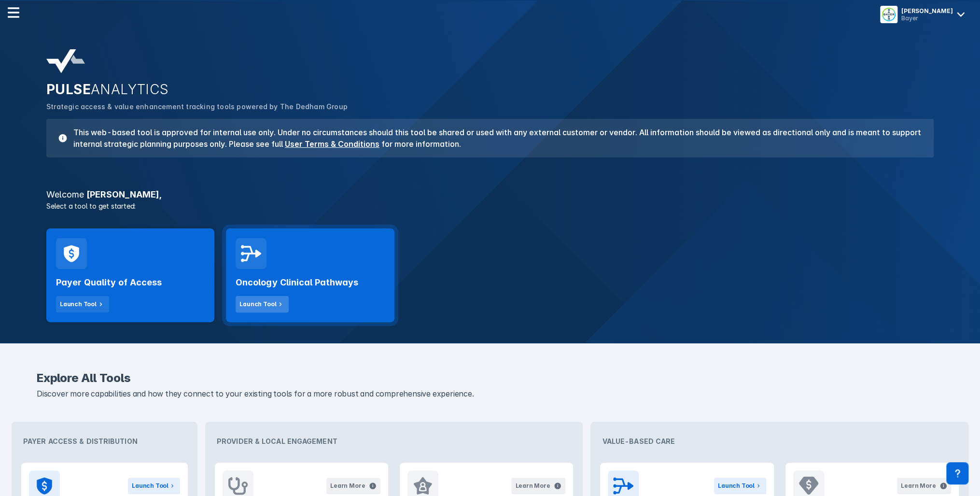 Image resolution: width=980 pixels, height=496 pixels. I want to click on h3: This web-based tool is approved for internal use only. Under no circumstances should this tool be..., so click(495, 138).